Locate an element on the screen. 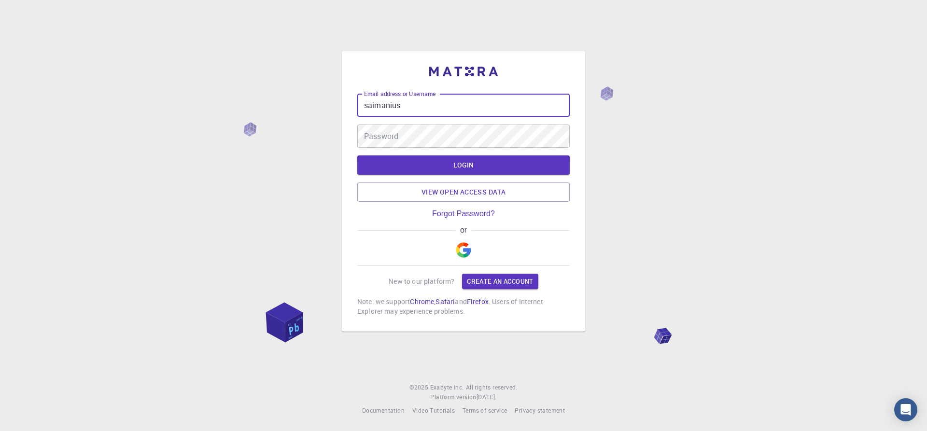 The height and width of the screenshot is (431, 927). a: Terms of service is located at coordinates (485, 411).